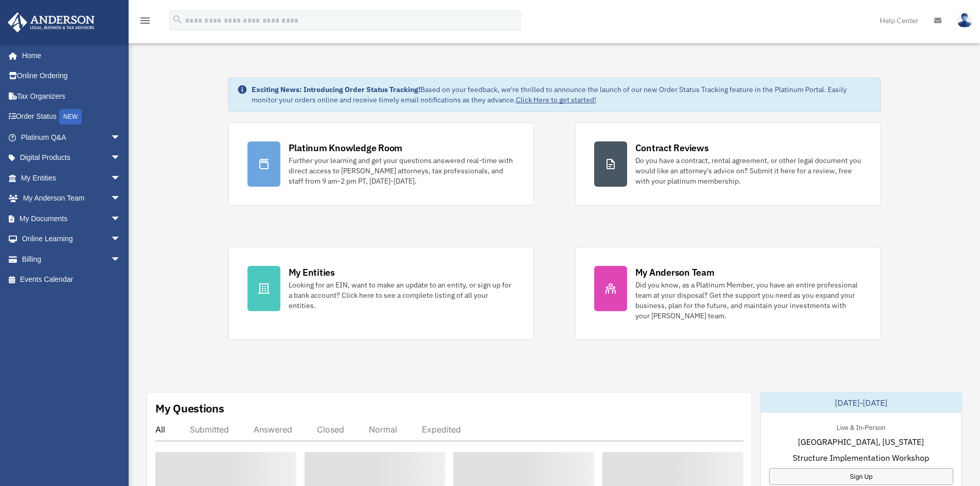  What do you see at coordinates (71, 239) in the screenshot?
I see `a: Online Learningarrow_drop_down` at bounding box center [71, 239].